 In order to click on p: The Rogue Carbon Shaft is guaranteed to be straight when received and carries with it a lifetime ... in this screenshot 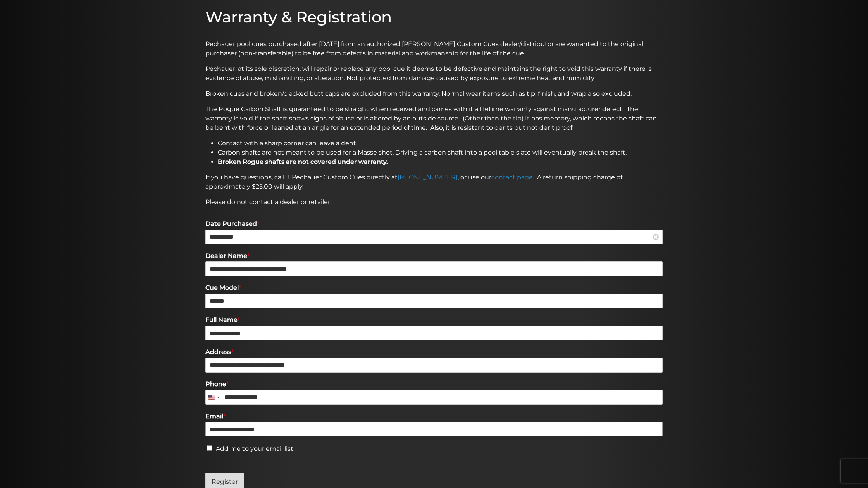, I will do `click(434, 119)`.